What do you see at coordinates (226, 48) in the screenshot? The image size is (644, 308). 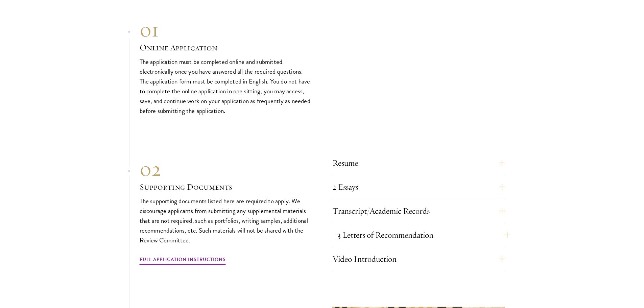 I see `h3: Online Application` at bounding box center [226, 48].